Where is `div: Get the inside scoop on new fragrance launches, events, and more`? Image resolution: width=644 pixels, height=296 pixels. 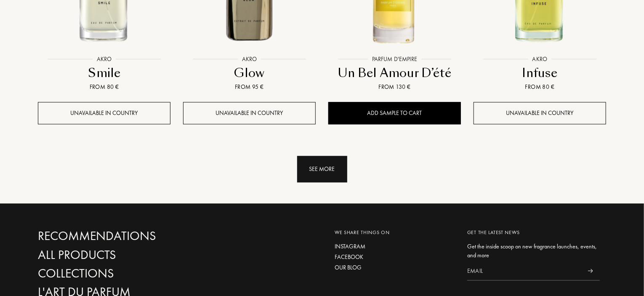 div: Get the inside scoop on new fragrance launches, events, and more is located at coordinates (533, 251).